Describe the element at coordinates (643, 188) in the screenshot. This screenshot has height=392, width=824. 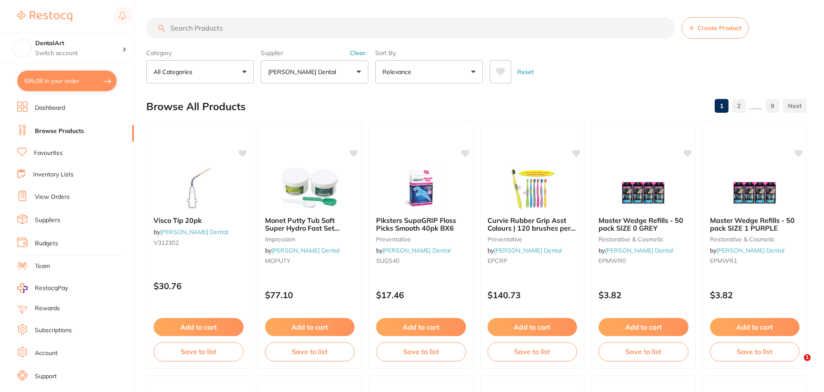
I see `img: Master Wedge Refills - 50 pack SIZE 0 GREY` at that location.